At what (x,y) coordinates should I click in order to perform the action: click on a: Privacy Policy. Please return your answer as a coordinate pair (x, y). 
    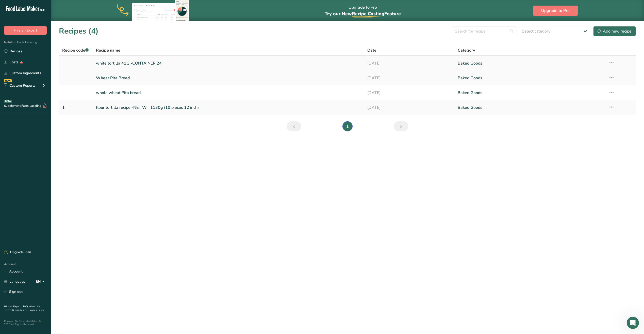
    Looking at the image, I should click on (37, 310).